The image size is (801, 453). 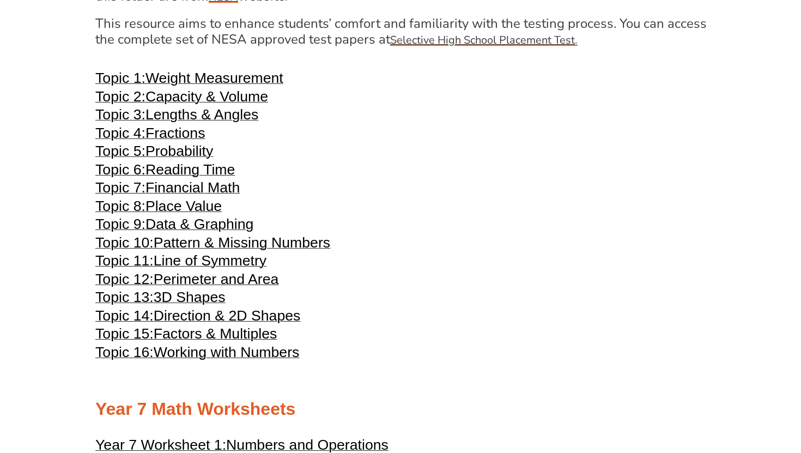 What do you see at coordinates (177, 117) in the screenshot?
I see `a: Topic 3:Lengths & Angles` at bounding box center [177, 117].